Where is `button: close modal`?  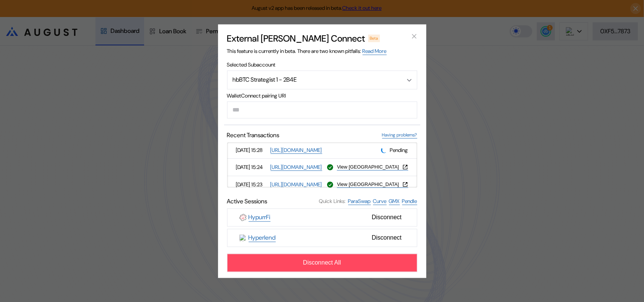
button: close modal is located at coordinates (414, 36).